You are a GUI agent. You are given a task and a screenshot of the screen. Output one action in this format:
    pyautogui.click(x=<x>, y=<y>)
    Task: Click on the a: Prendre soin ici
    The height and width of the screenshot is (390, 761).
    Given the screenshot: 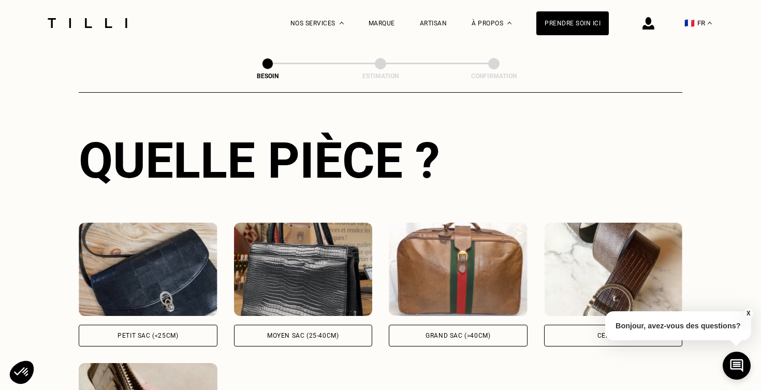 What is the action you would take?
    pyautogui.click(x=573, y=23)
    